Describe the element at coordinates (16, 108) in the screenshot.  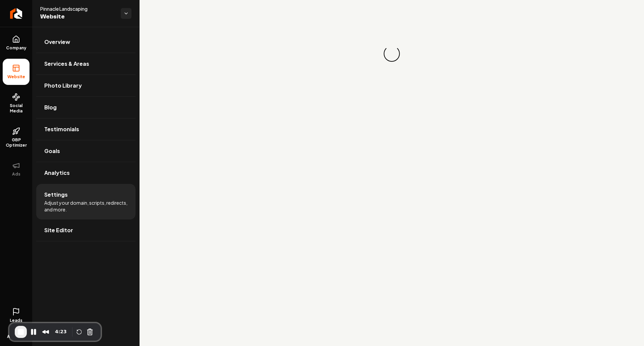
I see `span: Social Media` at that location.